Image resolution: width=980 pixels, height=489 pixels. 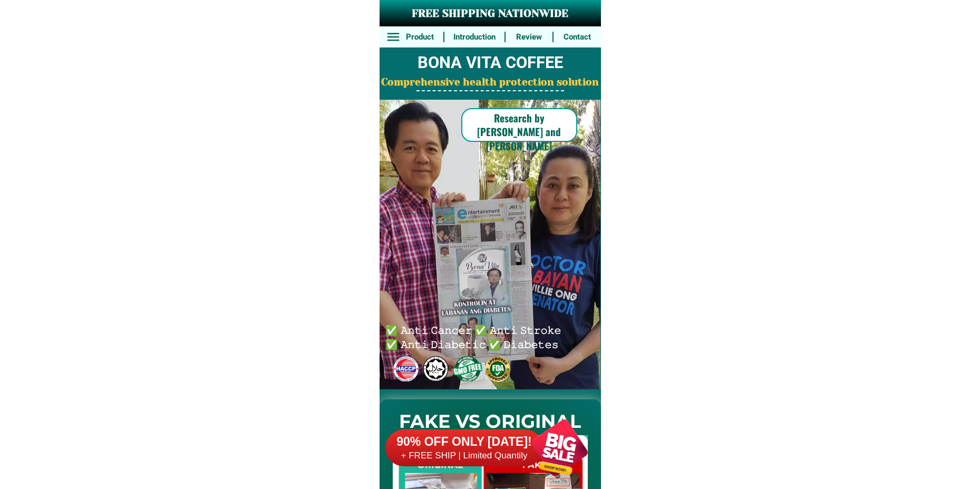 What do you see at coordinates (465, 456) in the screenshot?
I see `h6: + FREE SHIP | Limited Quantily` at bounding box center [465, 456].